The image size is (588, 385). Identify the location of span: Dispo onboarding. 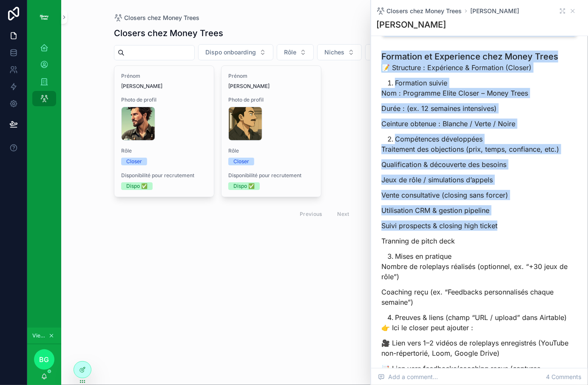
(231, 52).